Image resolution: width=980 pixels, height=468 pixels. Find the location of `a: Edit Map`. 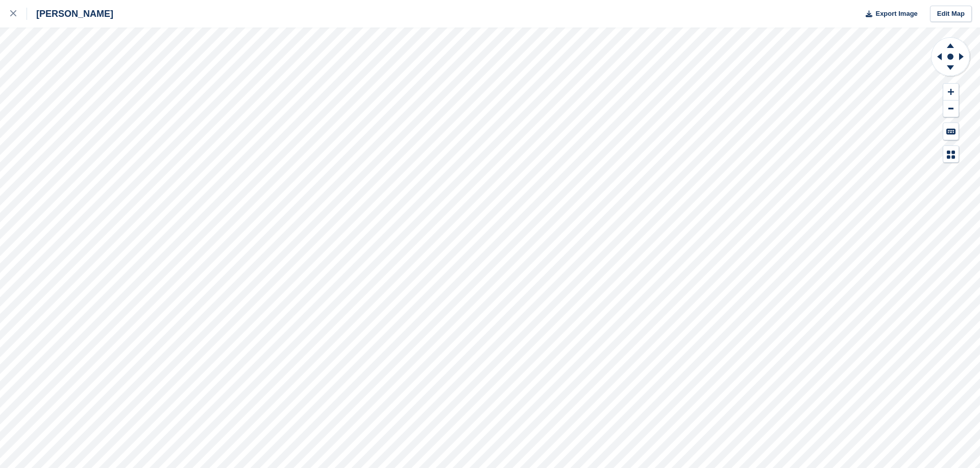

a: Edit Map is located at coordinates (951, 14).